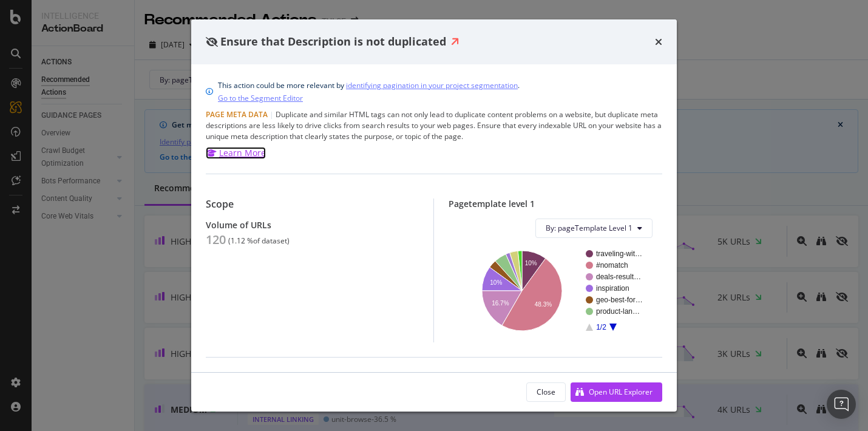  What do you see at coordinates (619, 300) in the screenshot?
I see `text: geo-best-for…` at bounding box center [619, 300].